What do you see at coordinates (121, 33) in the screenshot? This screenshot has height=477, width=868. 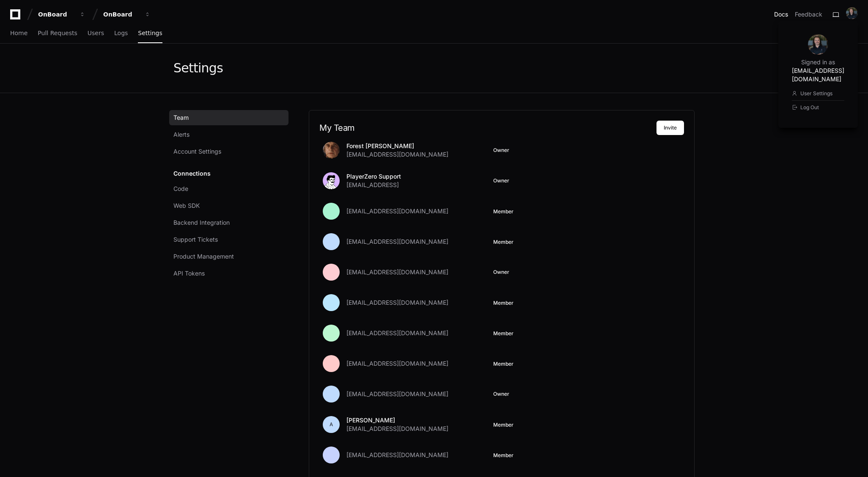 I see `span: Logs` at bounding box center [121, 33].